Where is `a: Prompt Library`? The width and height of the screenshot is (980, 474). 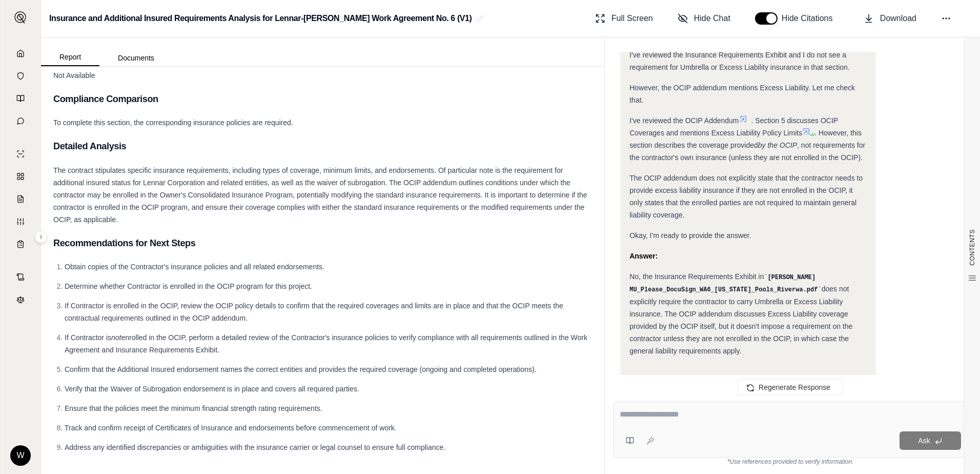 a: Prompt Library is located at coordinates (21, 99).